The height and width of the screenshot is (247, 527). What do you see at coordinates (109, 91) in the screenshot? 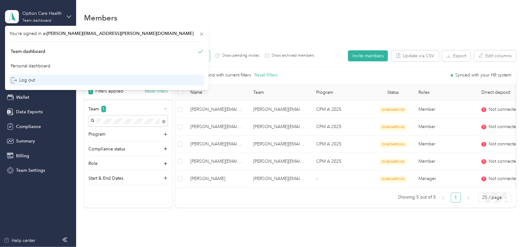
I see `p: Filters applied` at bounding box center [109, 91].